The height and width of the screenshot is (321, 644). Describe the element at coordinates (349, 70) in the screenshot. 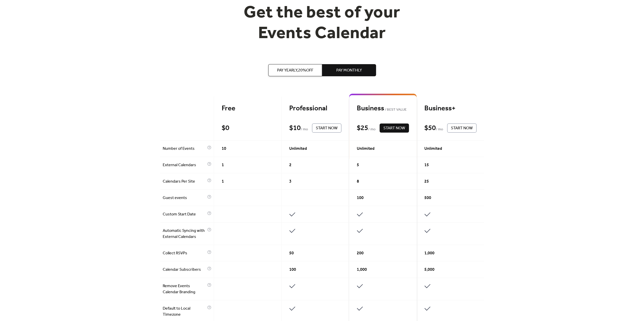

I see `span: Pay Monthly` at that location.